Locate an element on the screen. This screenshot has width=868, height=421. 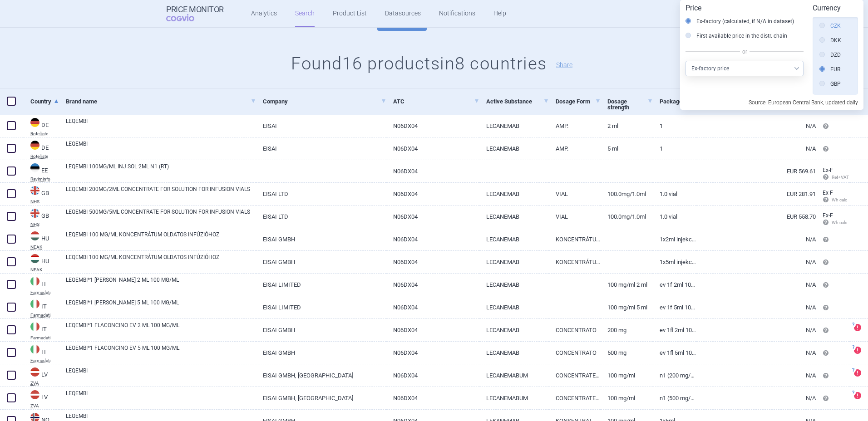
a: DEDERote liste is located at coordinates (42, 127).